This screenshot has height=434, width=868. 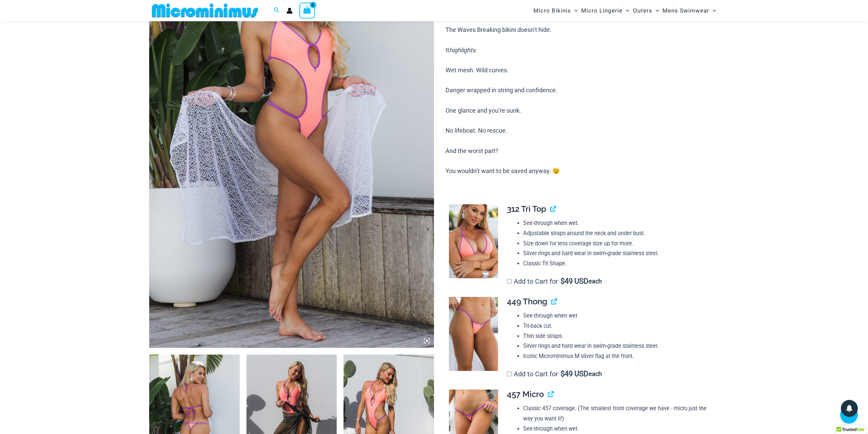 What do you see at coordinates (646, 11) in the screenshot?
I see `a: OutersMenu ToggleMenu Toggle` at bounding box center [646, 11].